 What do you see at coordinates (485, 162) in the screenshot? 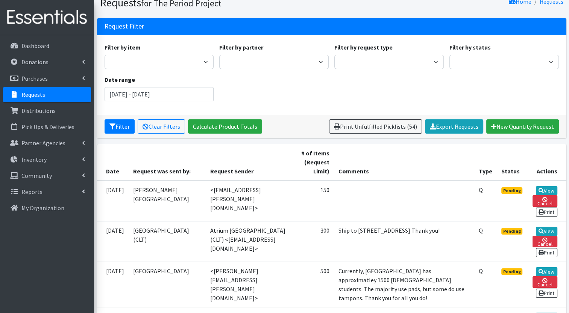
I see `th: Type` at bounding box center [485, 162].